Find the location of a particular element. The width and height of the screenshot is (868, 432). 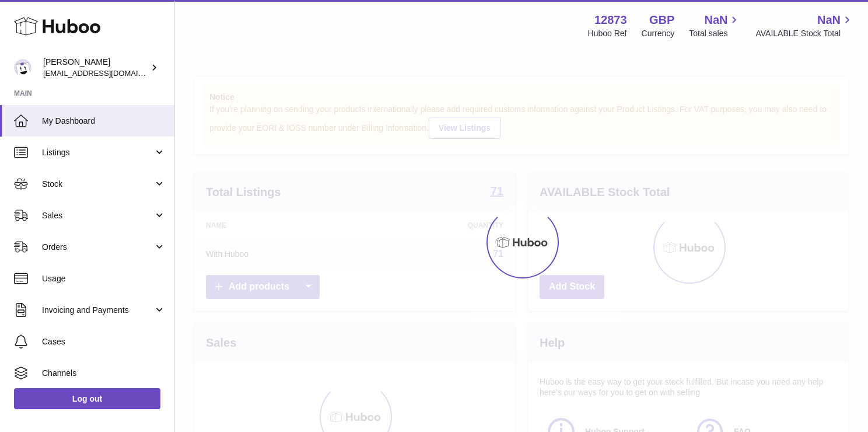

div: Huboo Ref is located at coordinates (608, 33).